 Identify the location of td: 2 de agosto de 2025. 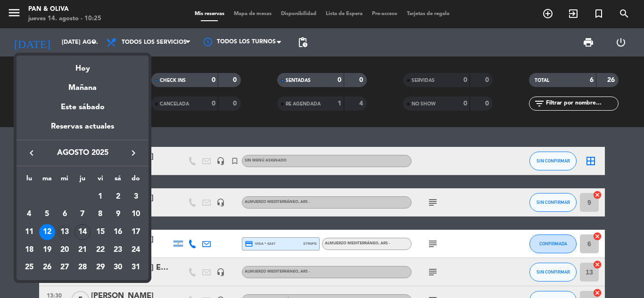
(118, 197).